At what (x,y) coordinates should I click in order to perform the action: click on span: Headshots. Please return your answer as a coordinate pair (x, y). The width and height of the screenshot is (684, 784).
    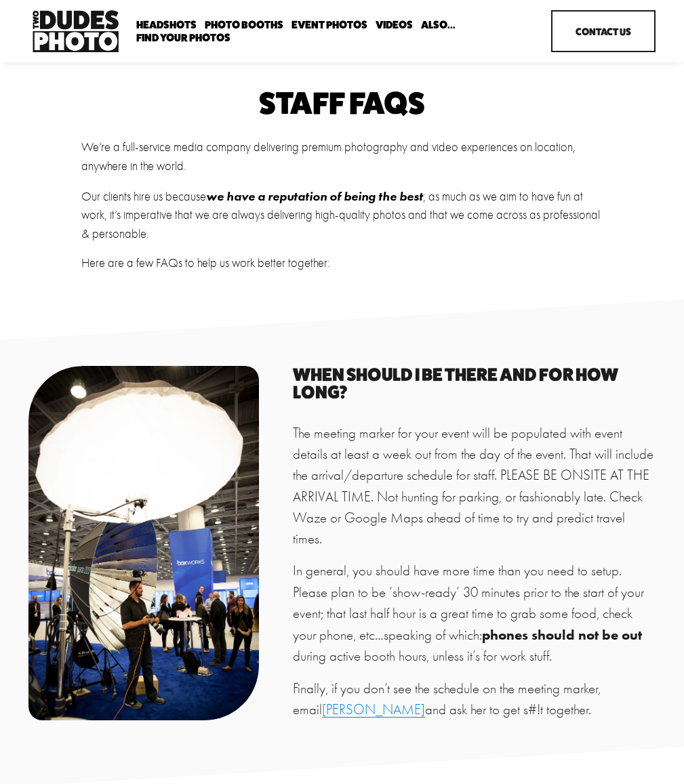
    Looking at the image, I should click on (166, 25).